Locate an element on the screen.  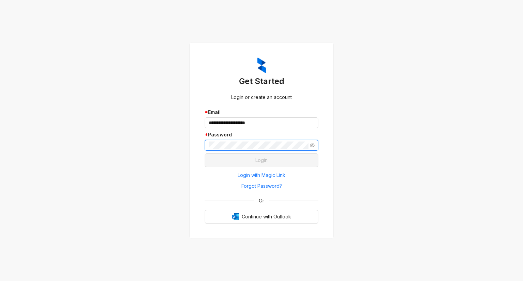
button: Login with Magic Link is located at coordinates (262, 175).